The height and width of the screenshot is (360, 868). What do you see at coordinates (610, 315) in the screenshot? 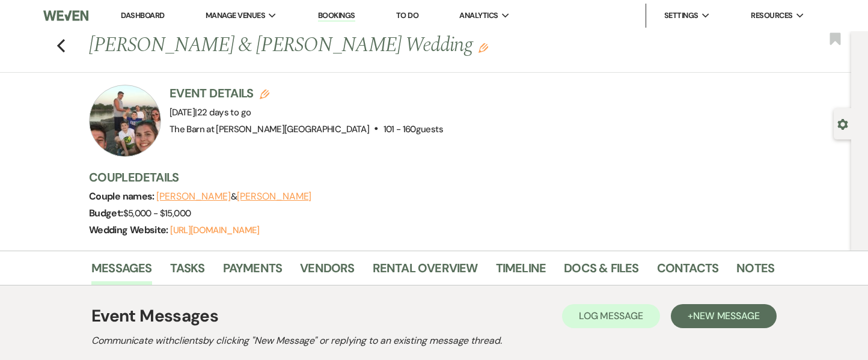
I see `span: Log Message` at bounding box center [610, 315].